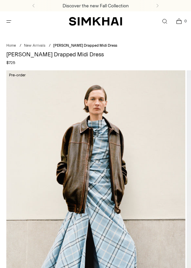 This screenshot has height=268, width=191. I want to click on button: Open menu modal, so click(9, 21).